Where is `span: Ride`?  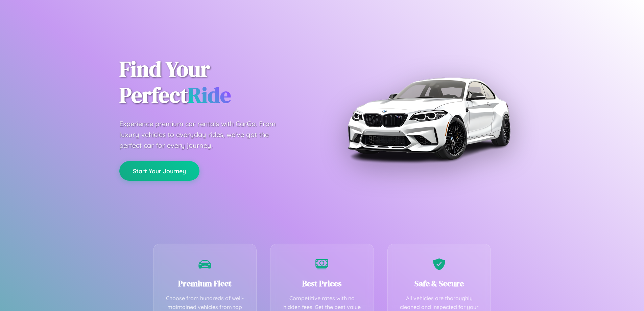
span: Ride is located at coordinates (209, 95).